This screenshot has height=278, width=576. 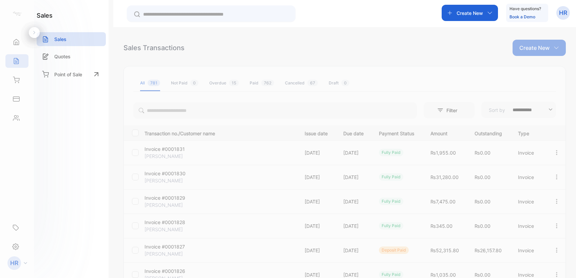 I want to click on div: All, so click(x=150, y=83).